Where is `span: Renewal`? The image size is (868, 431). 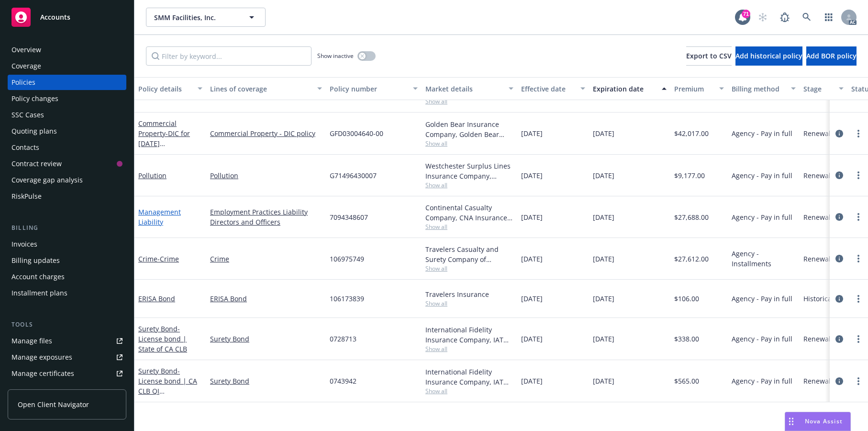
span: Renewal is located at coordinates (817, 133).